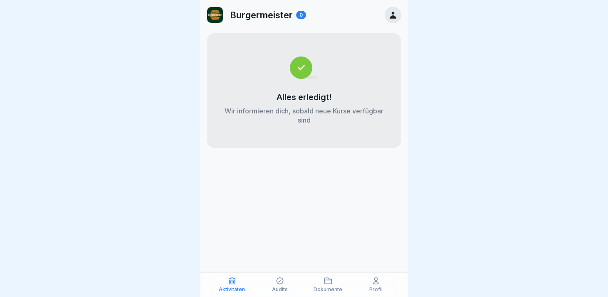  Describe the element at coordinates (328, 290) in the screenshot. I see `p: Dokumente` at that location.